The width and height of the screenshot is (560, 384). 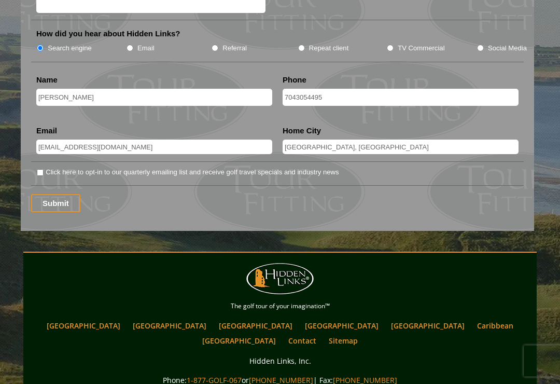 I want to click on label: Repeat client, so click(x=329, y=49).